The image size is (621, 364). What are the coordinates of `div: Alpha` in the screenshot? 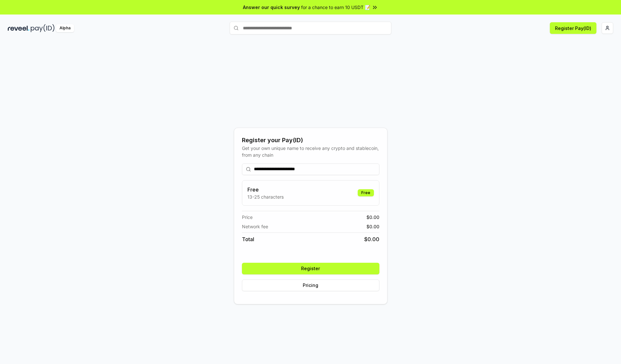 It's located at (65, 28).